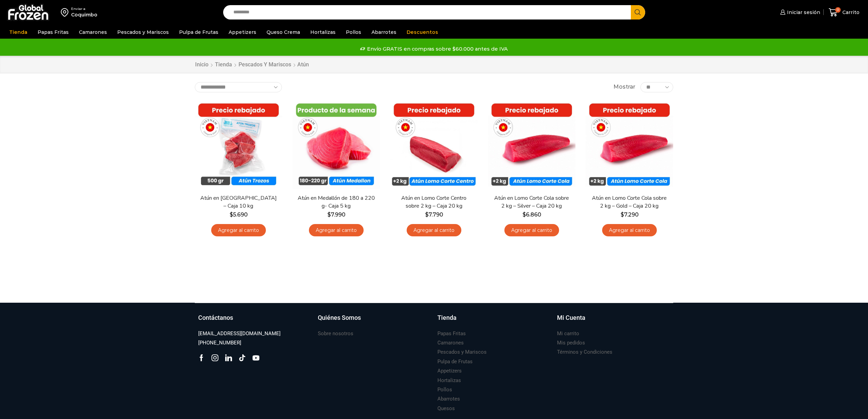 The height and width of the screenshot is (419, 868). I want to click on h3: Camarones, so click(450, 342).